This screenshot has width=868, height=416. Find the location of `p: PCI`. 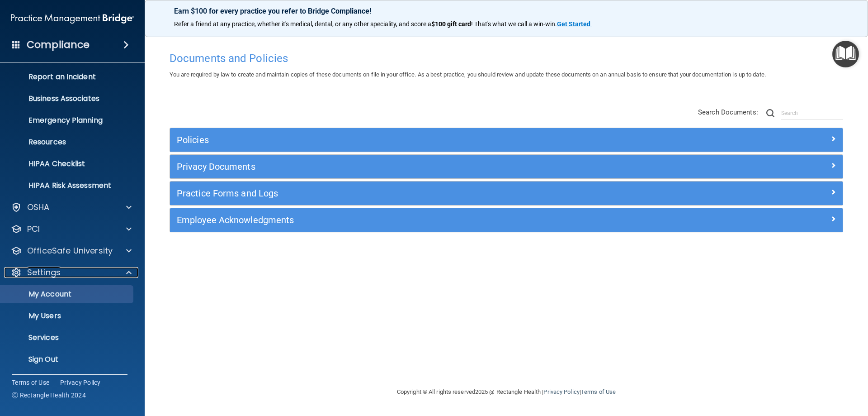

p: PCI is located at coordinates (33, 229).